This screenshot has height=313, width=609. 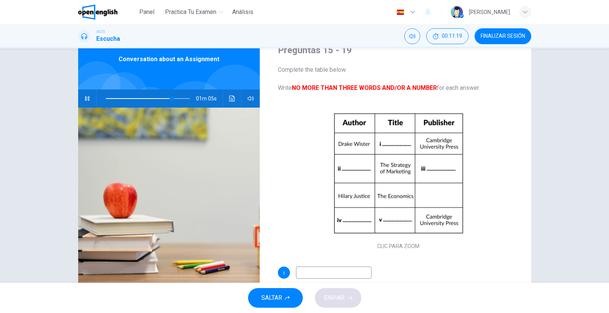 I want to click on span: Conversation about an Assignment, so click(x=169, y=59).